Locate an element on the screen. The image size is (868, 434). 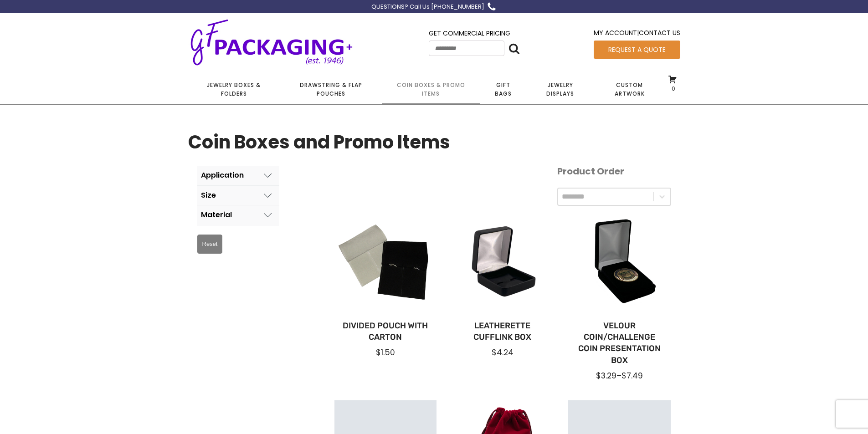
a: My Account is located at coordinates (615, 33).